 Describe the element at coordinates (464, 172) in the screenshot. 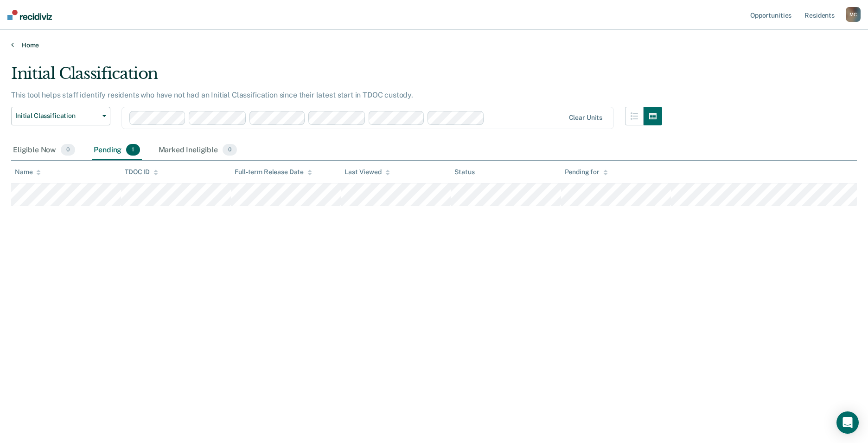

I see `div: Status` at that location.